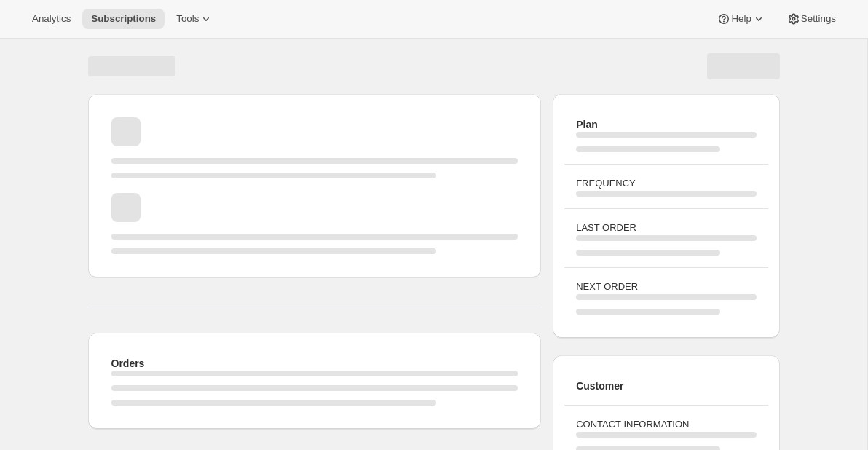 The height and width of the screenshot is (450, 868). Describe the element at coordinates (665, 124) in the screenshot. I see `h2: Plan` at that location.